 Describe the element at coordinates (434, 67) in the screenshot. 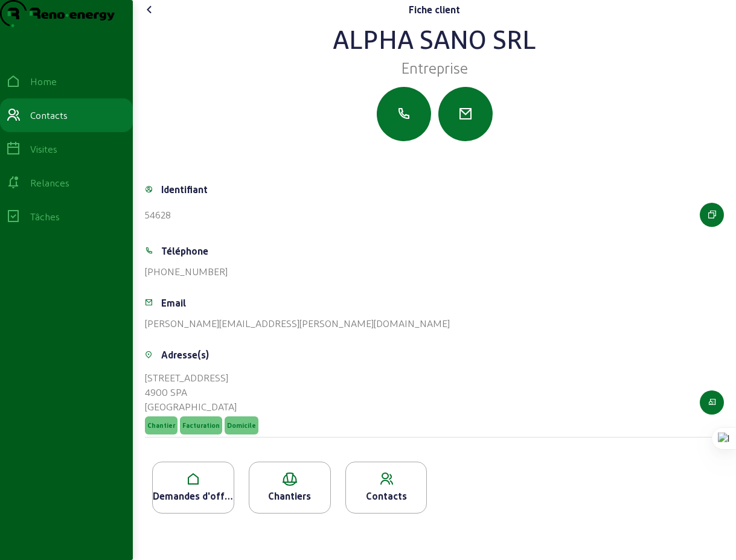

I see `div: Entreprise` at that location.